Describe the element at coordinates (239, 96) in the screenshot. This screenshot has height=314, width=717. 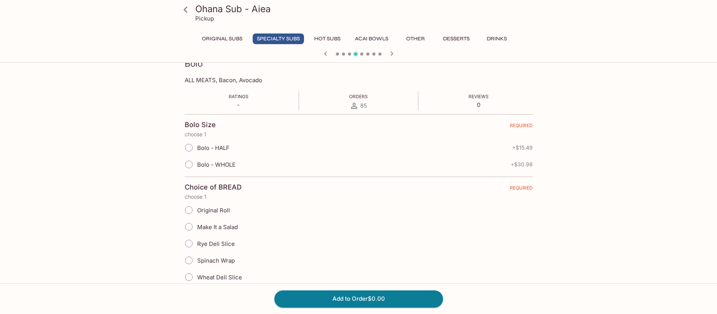
I see `span: Ratings` at that location.